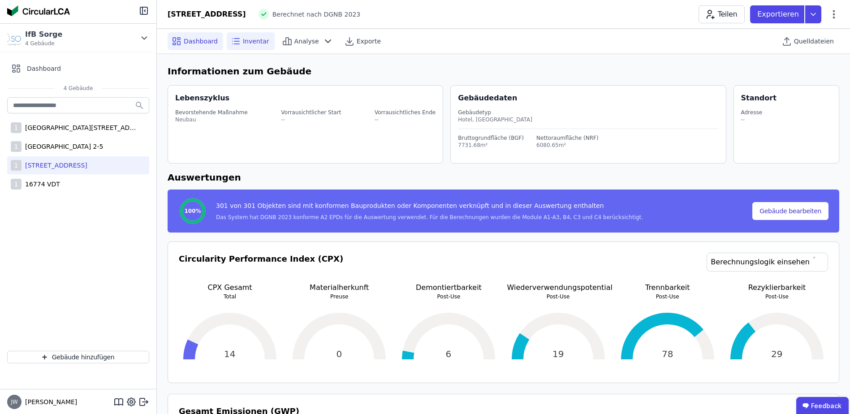 The height and width of the screenshot is (414, 850). I want to click on span: Analyse, so click(307, 41).